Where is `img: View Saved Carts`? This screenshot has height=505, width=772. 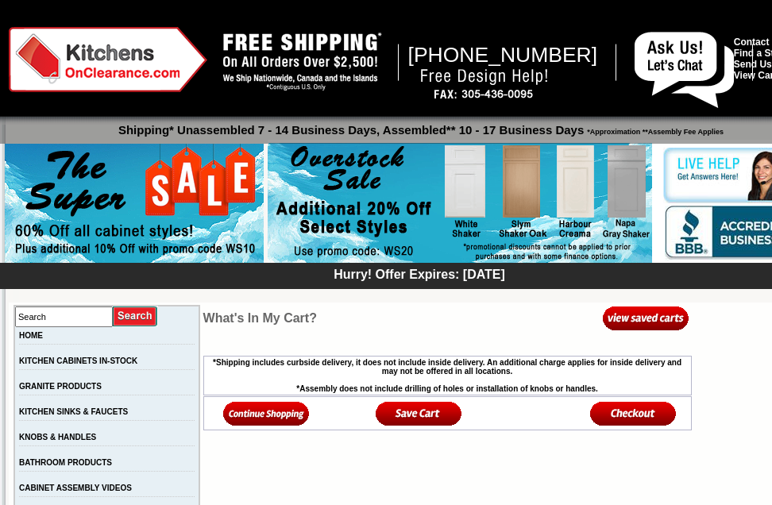 img: View Saved Carts is located at coordinates (646, 318).